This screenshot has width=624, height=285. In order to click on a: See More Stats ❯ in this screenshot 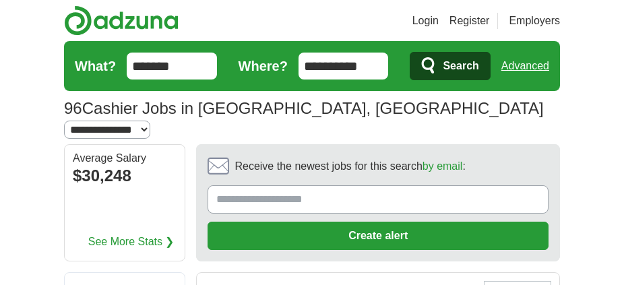, I will do `click(131, 242)`.